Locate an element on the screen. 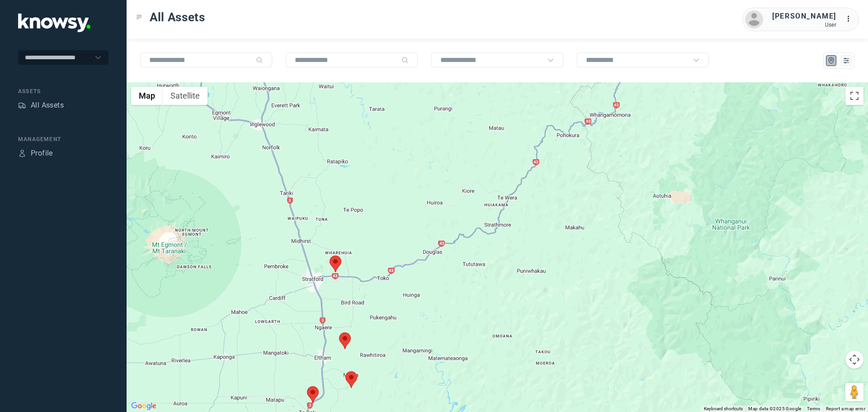 This screenshot has width=868, height=412. div: User is located at coordinates (804, 25).